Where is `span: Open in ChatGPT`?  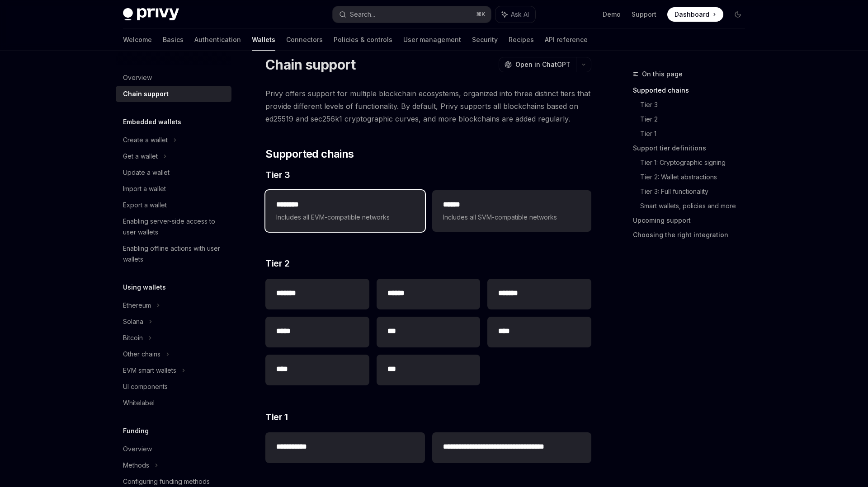
span: Open in ChatGPT is located at coordinates (543, 65).